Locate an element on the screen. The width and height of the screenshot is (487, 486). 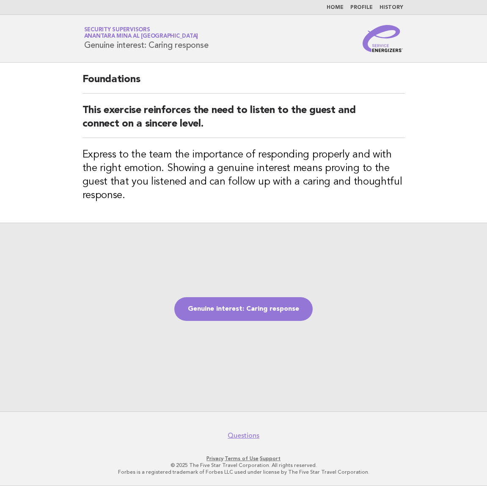
a: Genuine interest: Caring response is located at coordinates (243, 309).